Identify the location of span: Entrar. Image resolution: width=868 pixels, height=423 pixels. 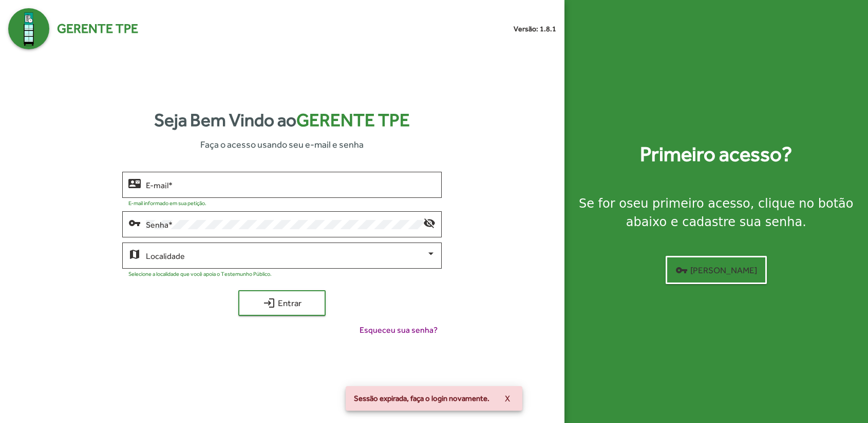
(282, 303).